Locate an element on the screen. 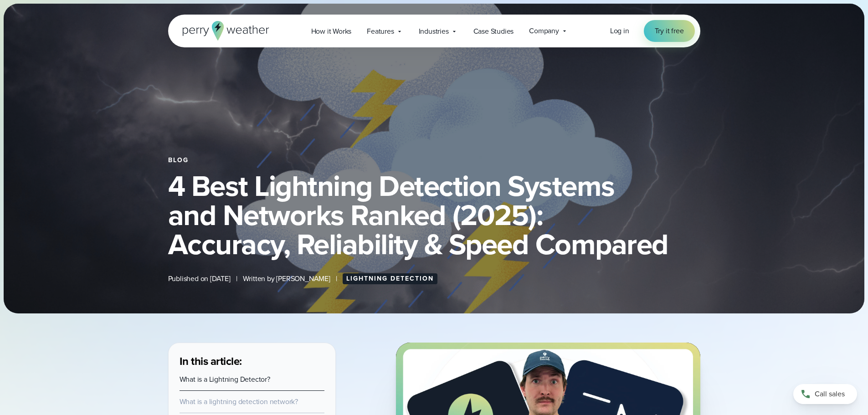 This screenshot has height=415, width=868. a: Try it free is located at coordinates (669, 31).